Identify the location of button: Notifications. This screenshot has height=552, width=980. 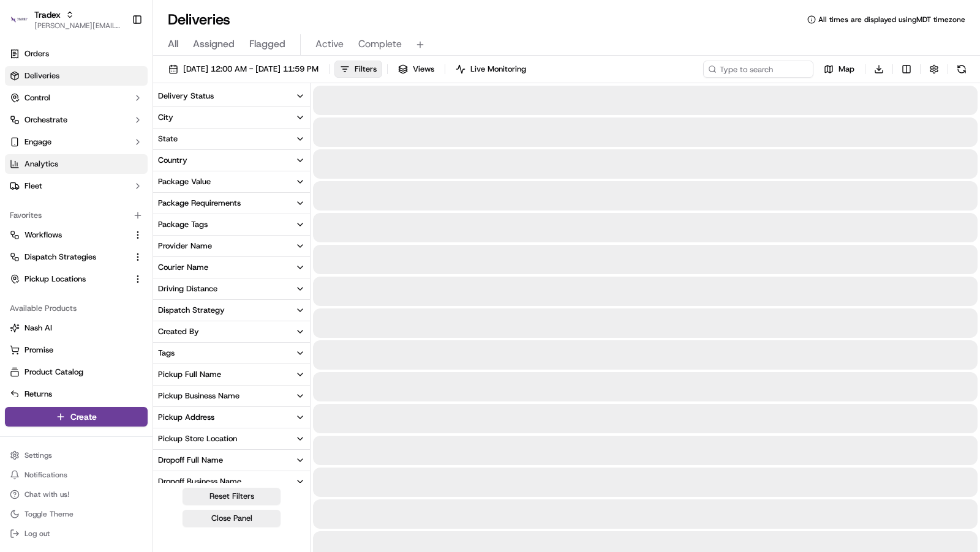
(76, 475).